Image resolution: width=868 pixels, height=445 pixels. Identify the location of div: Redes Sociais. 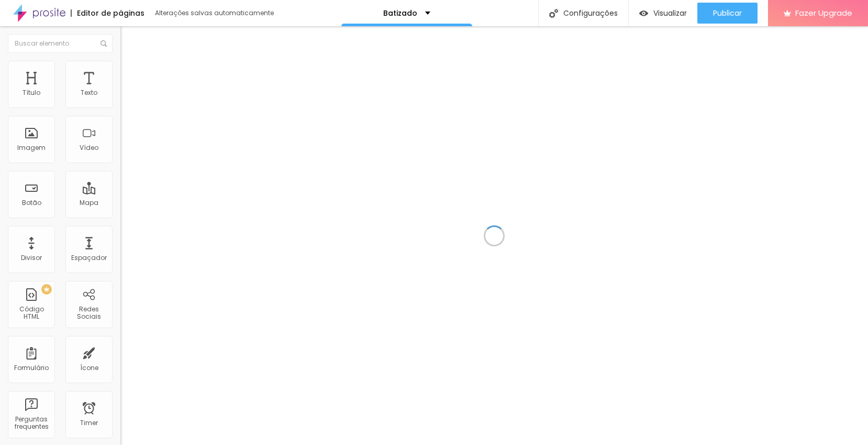
(89, 313).